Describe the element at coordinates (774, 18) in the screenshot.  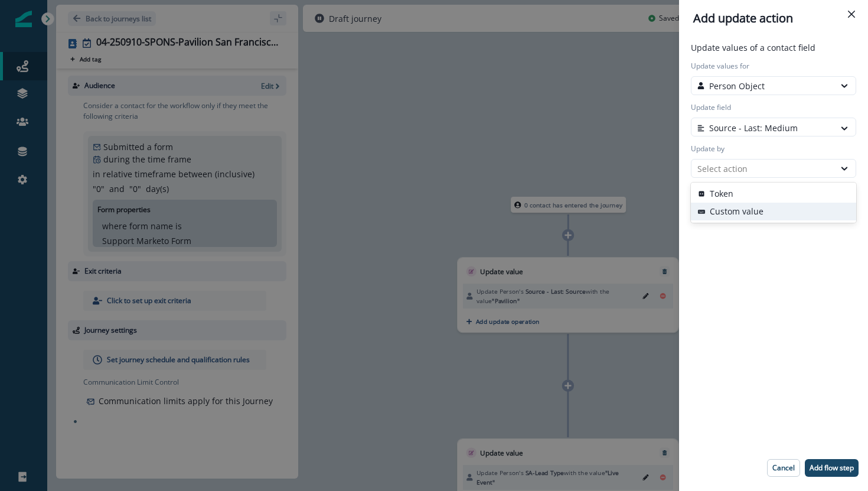
I see `div: Add update action` at that location.